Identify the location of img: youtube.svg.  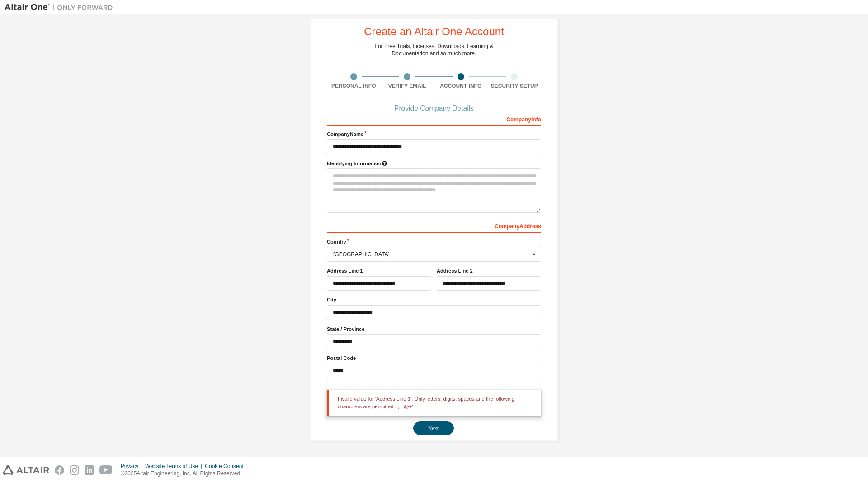
(106, 469).